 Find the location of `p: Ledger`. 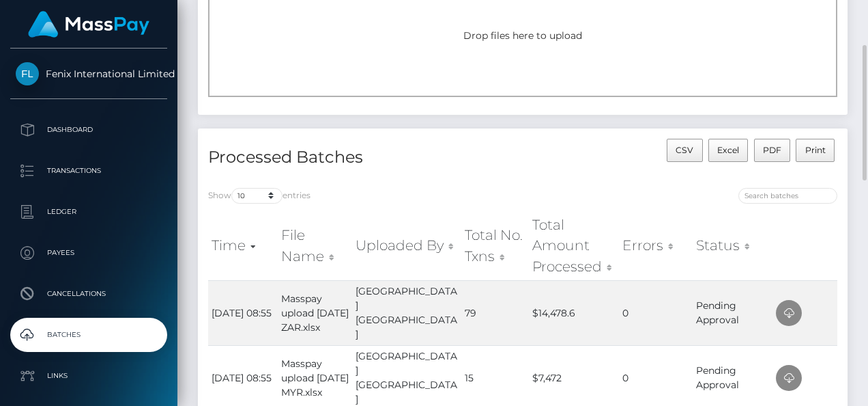

p: Ledger is located at coordinates (89, 212).